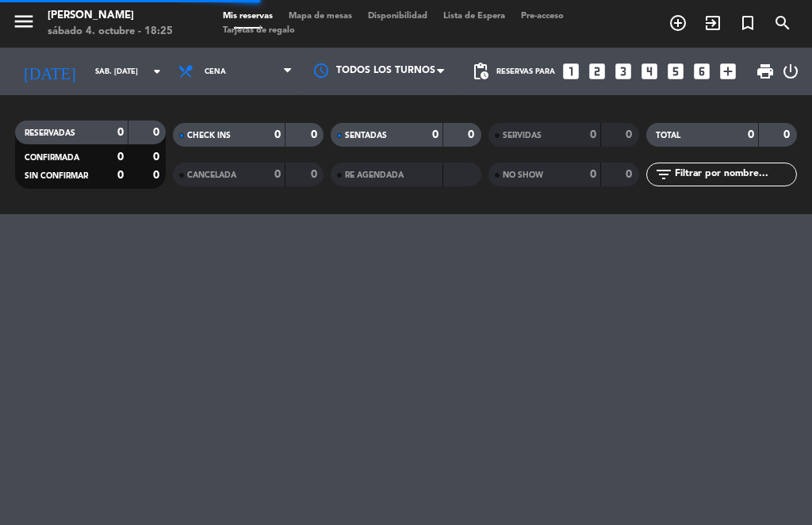  What do you see at coordinates (480, 72) in the screenshot?
I see `span: pending_actions` at bounding box center [480, 72].